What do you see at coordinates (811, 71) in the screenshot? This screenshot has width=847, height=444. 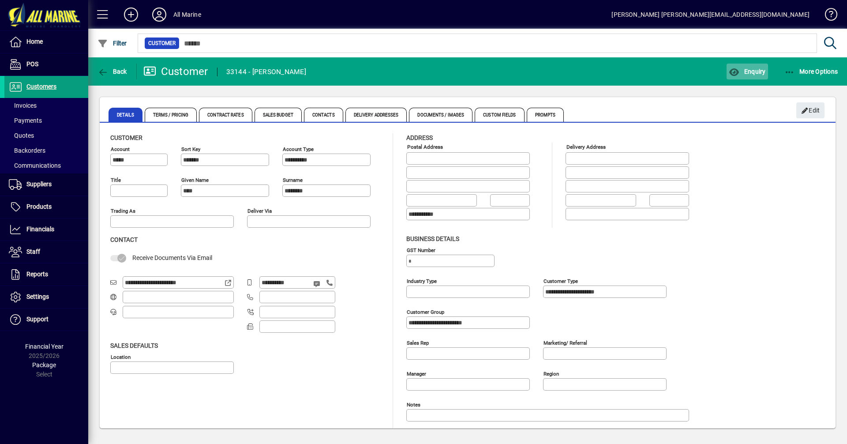 I see `span: More Options` at bounding box center [811, 71].